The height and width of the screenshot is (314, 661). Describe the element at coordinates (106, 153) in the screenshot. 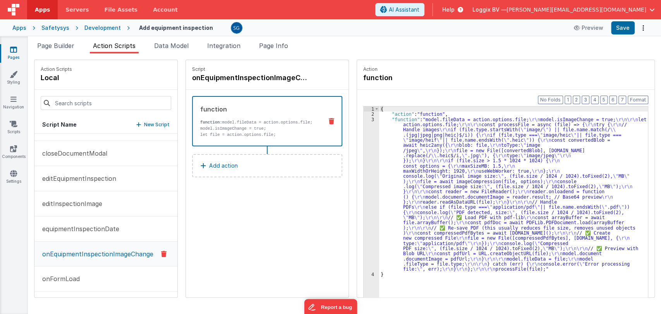

I see `button: closeDocumentModal` at that location.